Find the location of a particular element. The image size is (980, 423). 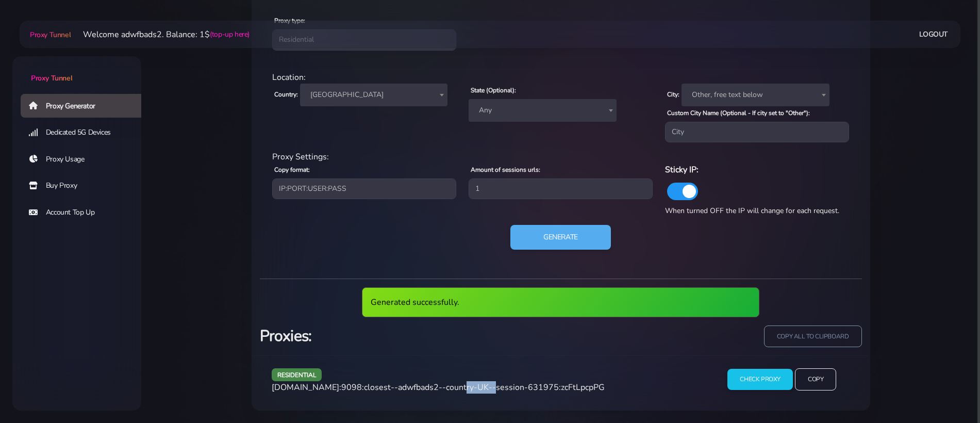

label: Country: is located at coordinates (286, 94).